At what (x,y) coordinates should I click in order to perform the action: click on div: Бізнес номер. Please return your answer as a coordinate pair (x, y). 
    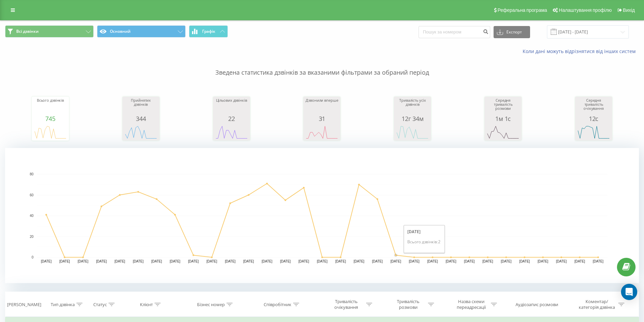
    Looking at the image, I should click on (211, 304).